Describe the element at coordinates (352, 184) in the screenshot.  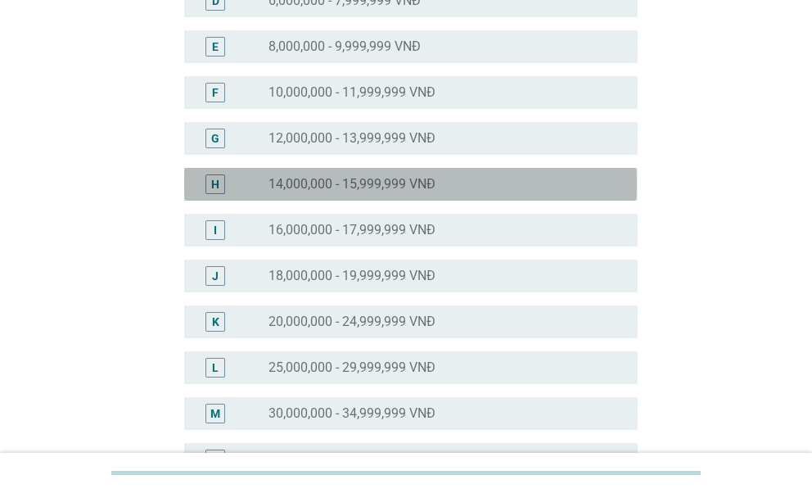
I see `label: 14,000,000 - 15,999,999 VNĐ` at that location.